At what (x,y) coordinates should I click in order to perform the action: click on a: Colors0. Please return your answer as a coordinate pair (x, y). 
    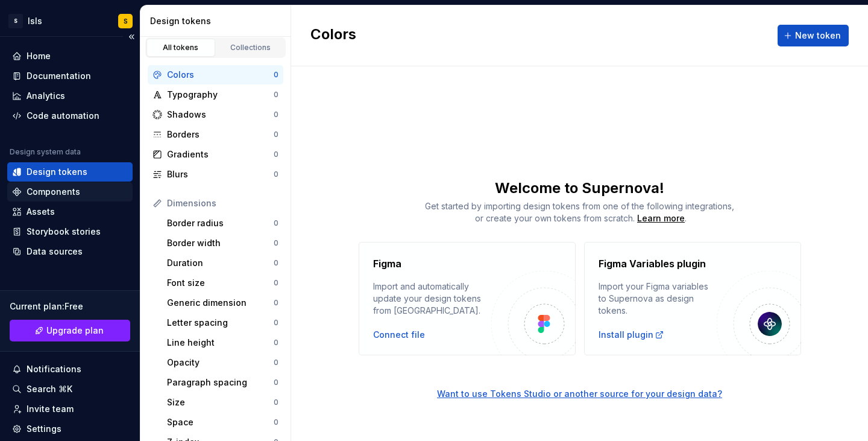
    Looking at the image, I should click on (215, 74).